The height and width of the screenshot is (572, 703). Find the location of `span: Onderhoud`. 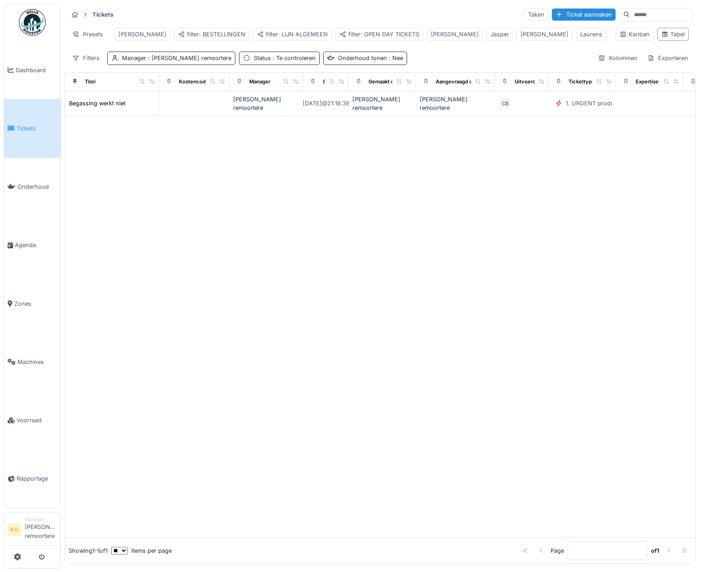

span: Onderhoud is located at coordinates (37, 186).